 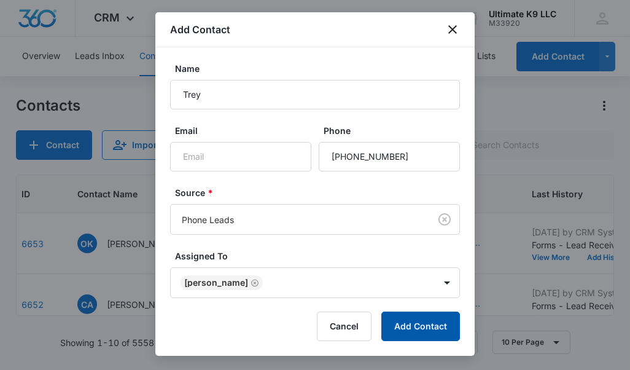 What do you see at coordinates (254, 282) in the screenshot?
I see `div: Remove Deanna Evans` at bounding box center [254, 282].